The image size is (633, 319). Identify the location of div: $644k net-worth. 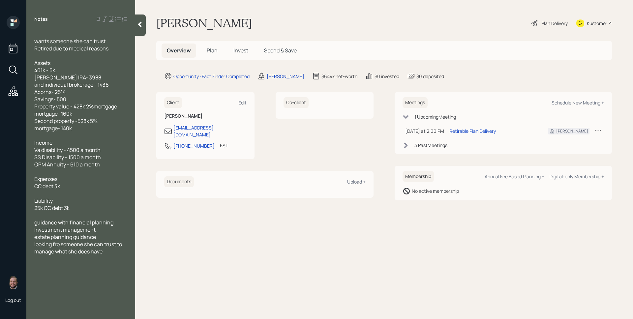
(339, 76).